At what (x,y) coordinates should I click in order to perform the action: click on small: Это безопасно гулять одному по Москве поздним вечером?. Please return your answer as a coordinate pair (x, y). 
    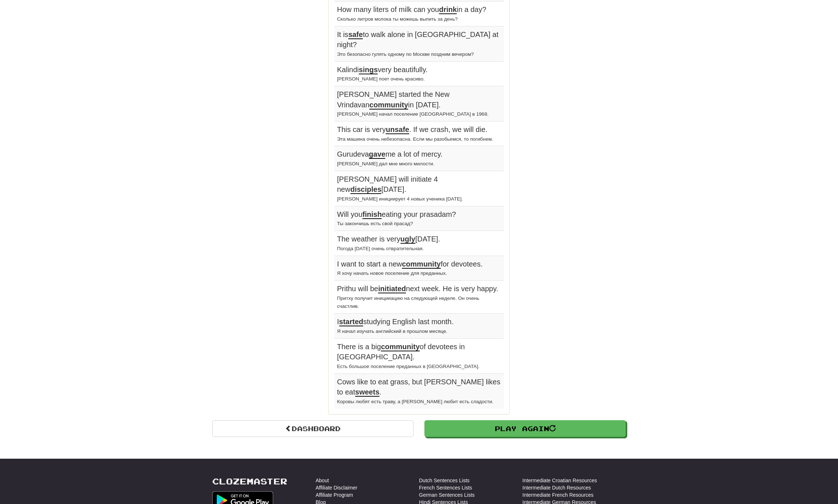
    Looking at the image, I should click on (405, 54).